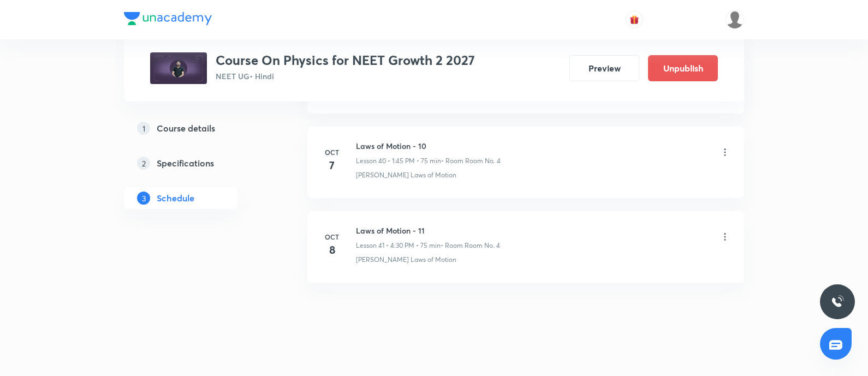 The width and height of the screenshot is (868, 376). I want to click on img: Gopal ram, so click(734, 20).